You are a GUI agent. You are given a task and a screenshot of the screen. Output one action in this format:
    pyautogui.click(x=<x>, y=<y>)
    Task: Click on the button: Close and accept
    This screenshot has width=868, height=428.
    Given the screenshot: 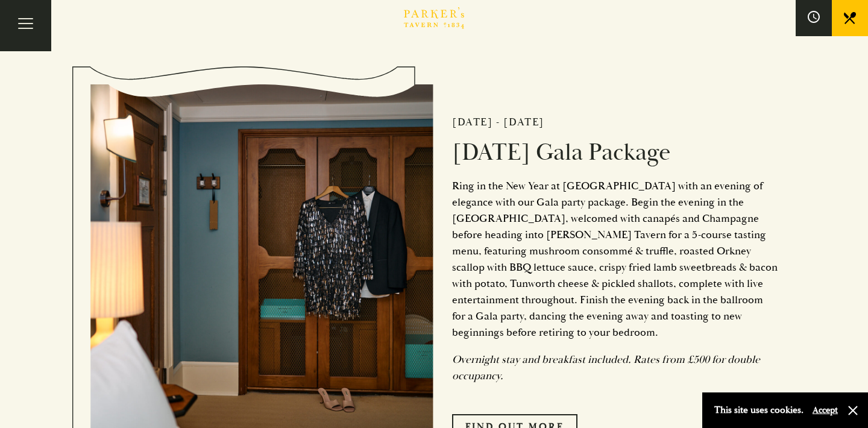 What is the action you would take?
    pyautogui.click(x=853, y=410)
    